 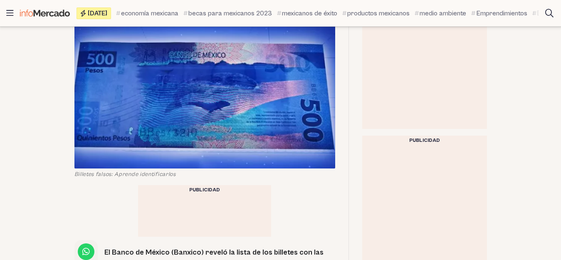 I want to click on a: becas para mexicanos 2023, so click(x=227, y=13).